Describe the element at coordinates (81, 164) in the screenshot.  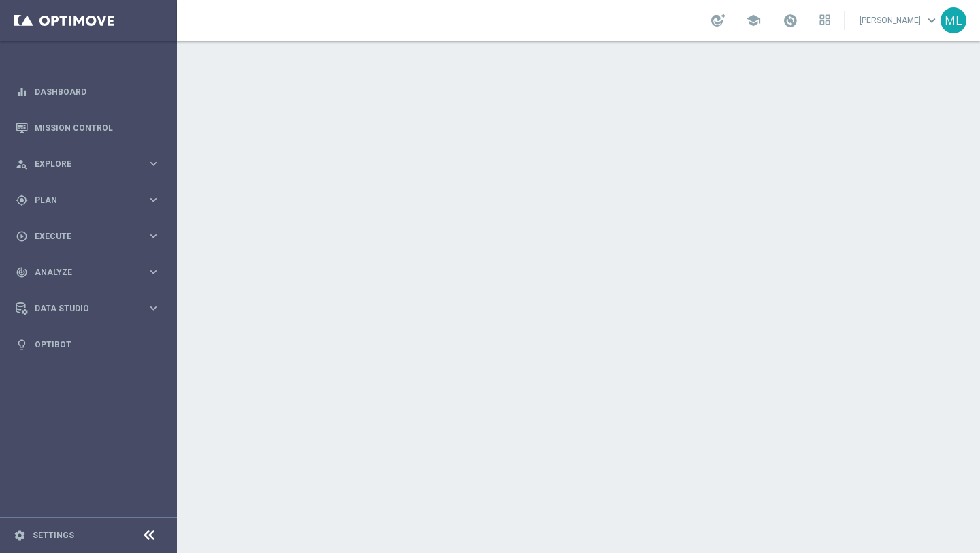
I see `div: Explore` at that location.